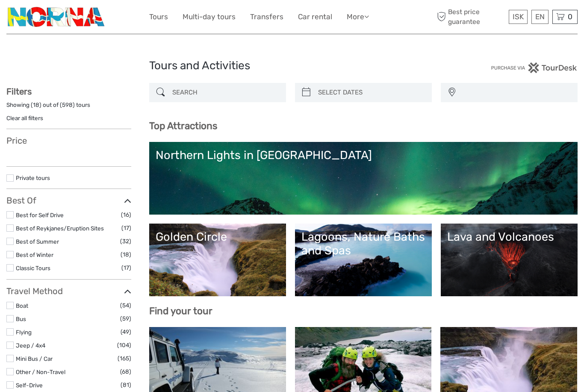 This screenshot has width=584, height=392. I want to click on a: Best of Summer, so click(37, 242).